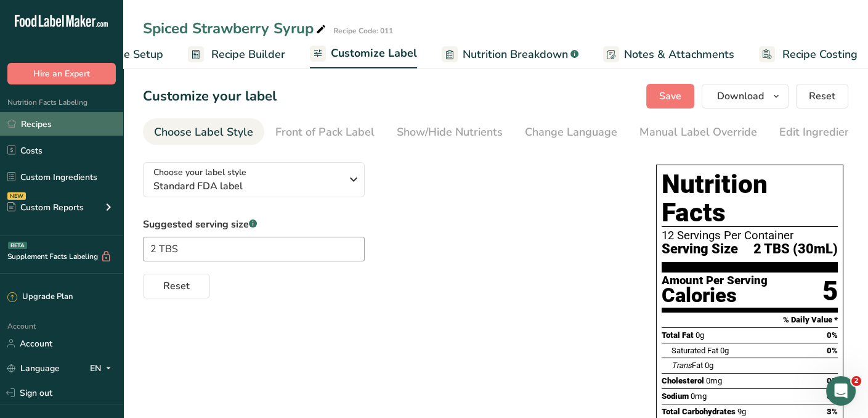  I want to click on div: Spiced Strawberry Syrup, so click(235, 29).